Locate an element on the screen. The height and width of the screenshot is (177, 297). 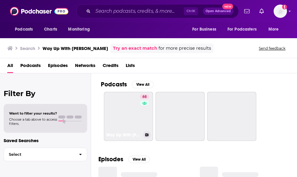
h2: Podcasts is located at coordinates (114, 84).